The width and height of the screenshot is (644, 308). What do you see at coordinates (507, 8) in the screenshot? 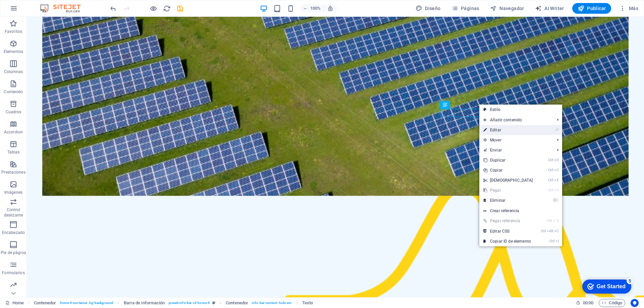
I see `span: Navegador` at bounding box center [507, 8].